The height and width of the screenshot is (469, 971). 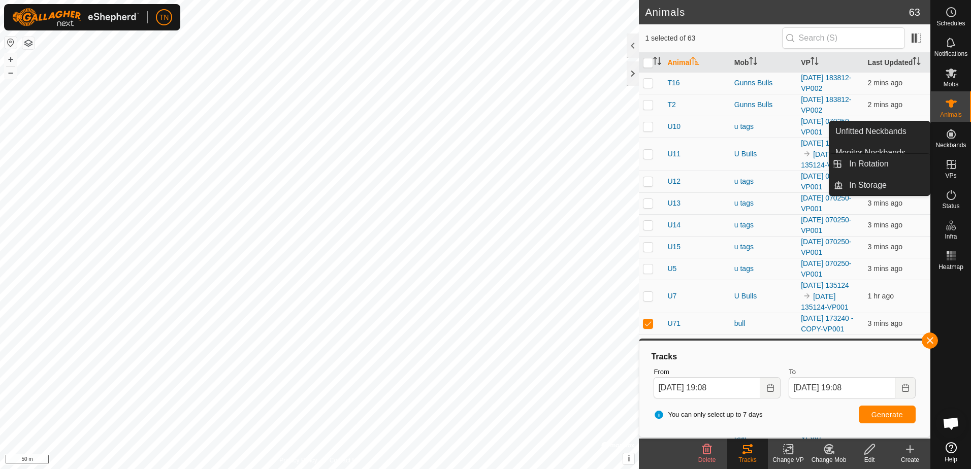 What do you see at coordinates (852, 372) in the screenshot?
I see `label: To` at bounding box center [852, 372].